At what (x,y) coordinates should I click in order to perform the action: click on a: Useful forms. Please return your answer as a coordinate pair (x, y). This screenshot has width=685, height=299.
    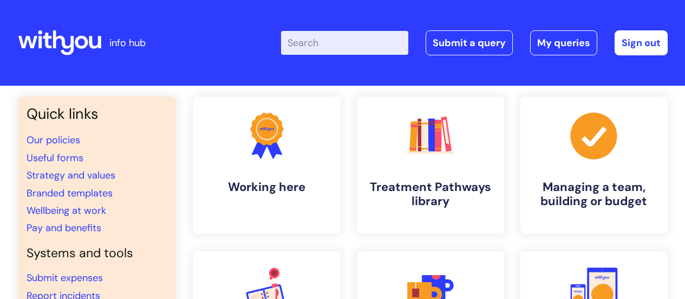
    Looking at the image, I should click on (55, 158).